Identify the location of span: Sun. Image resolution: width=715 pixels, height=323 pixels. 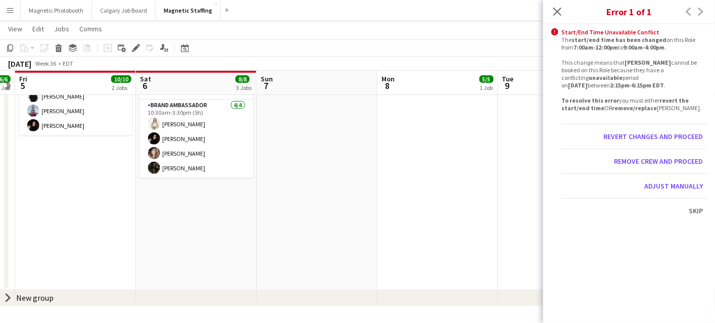
(267, 79).